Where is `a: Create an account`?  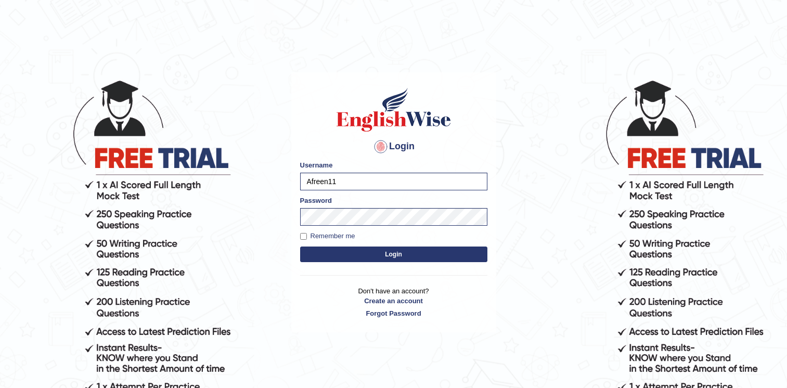 a: Create an account is located at coordinates (394, 300).